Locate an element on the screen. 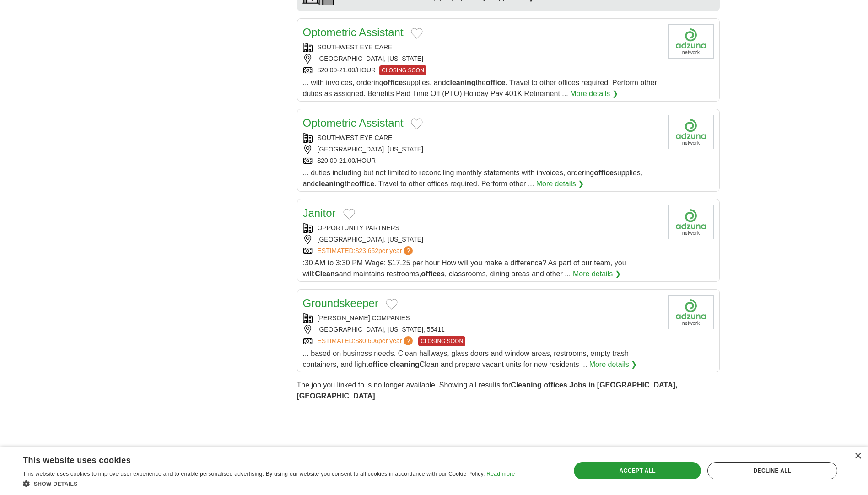 This screenshot has height=495, width=868. a: Read more, opens a new window is located at coordinates (500, 474).